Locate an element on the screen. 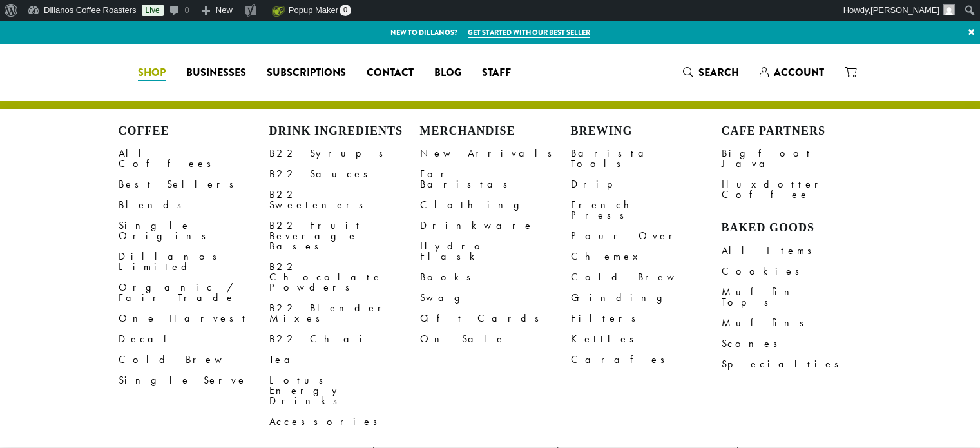 Image resolution: width=980 pixels, height=448 pixels. a: Filters is located at coordinates (646, 318).